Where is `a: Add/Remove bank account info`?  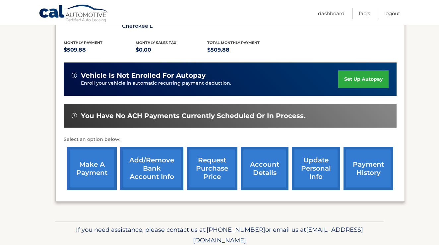
a: Add/Remove bank account info is located at coordinates (151, 169).